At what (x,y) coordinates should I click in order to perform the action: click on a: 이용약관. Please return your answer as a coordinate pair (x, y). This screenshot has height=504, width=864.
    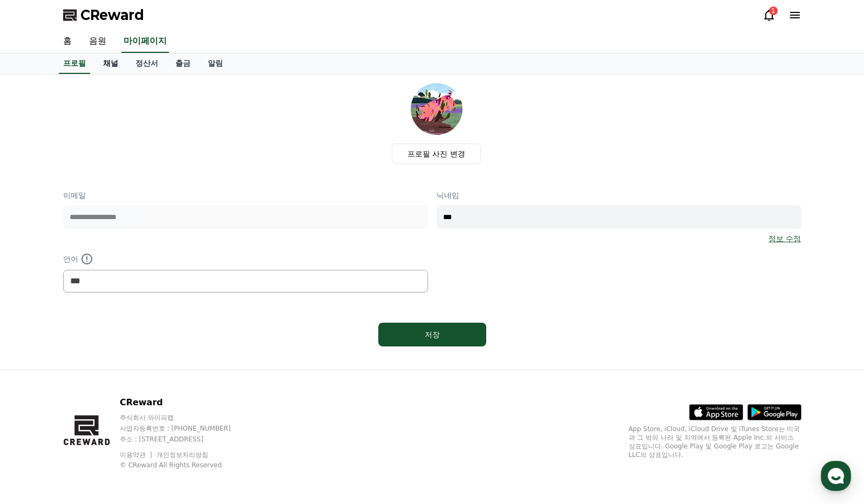
    Looking at the image, I should click on (137, 454).